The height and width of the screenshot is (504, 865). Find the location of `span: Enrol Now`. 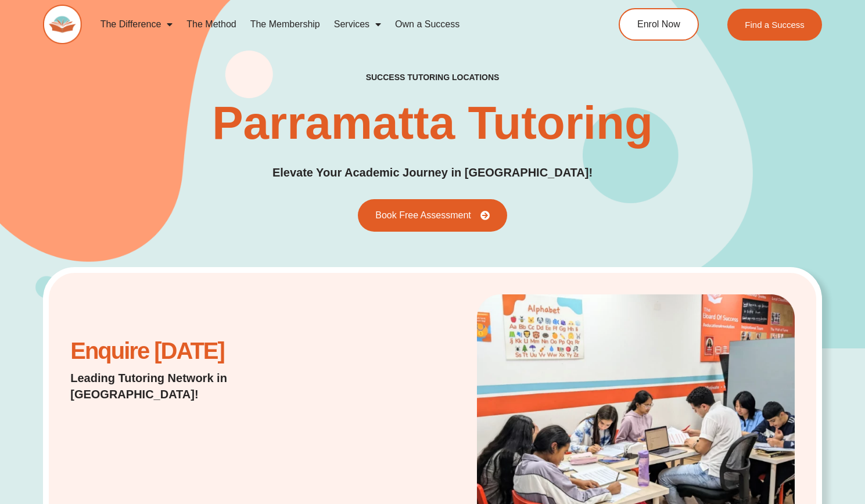

span: Enrol Now is located at coordinates (659, 25).